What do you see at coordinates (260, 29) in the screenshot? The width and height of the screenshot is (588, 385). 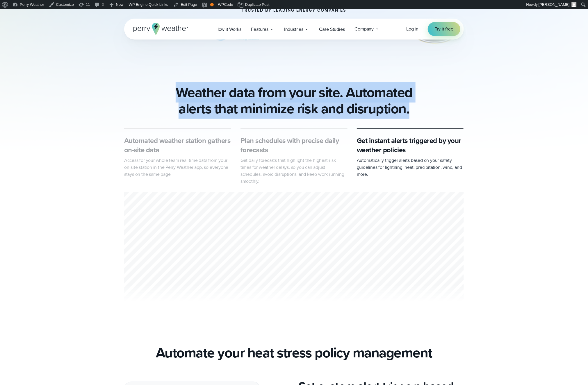 I see `span: Features` at bounding box center [260, 29].